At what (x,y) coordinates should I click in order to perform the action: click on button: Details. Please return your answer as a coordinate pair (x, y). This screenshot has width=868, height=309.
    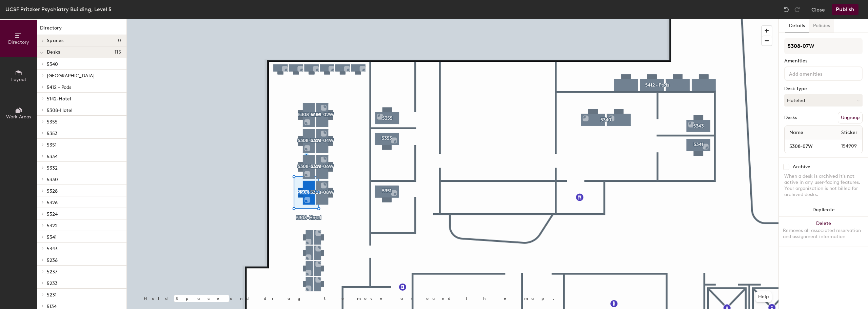
    Looking at the image, I should click on (797, 26).